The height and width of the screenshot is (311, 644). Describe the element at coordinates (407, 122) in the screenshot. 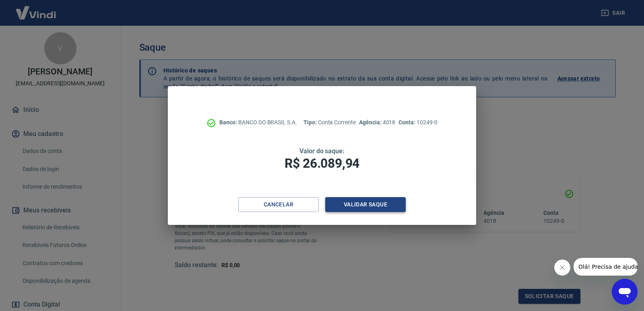

I see `span: Conta:` at that location.